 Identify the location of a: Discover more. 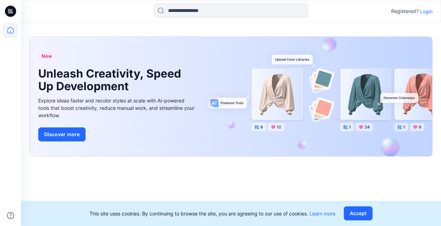
(117, 134).